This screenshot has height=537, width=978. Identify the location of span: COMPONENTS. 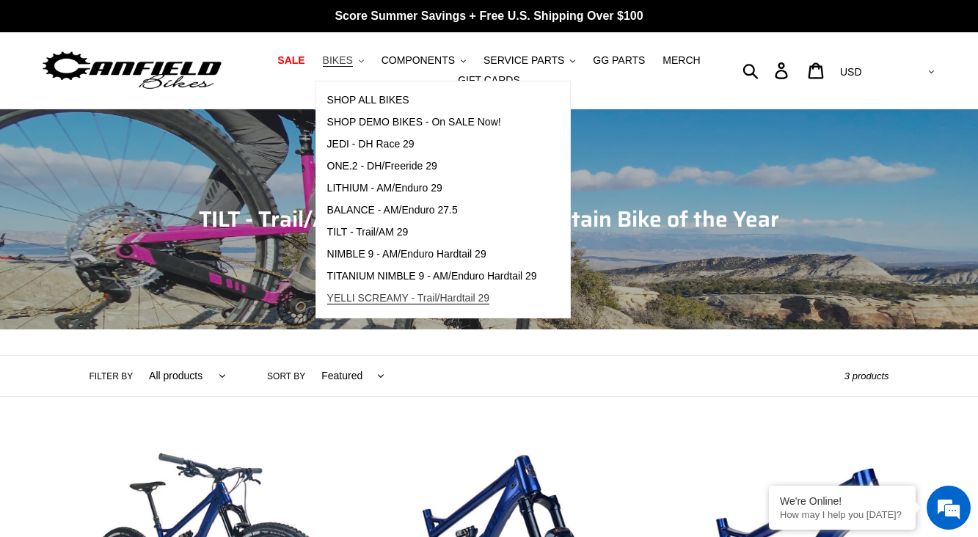
(418, 60).